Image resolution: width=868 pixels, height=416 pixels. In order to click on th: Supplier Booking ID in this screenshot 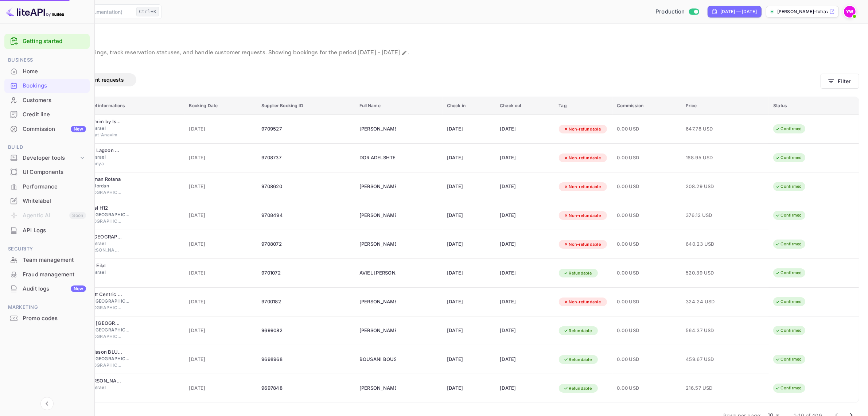, I will do `click(306, 106)`.